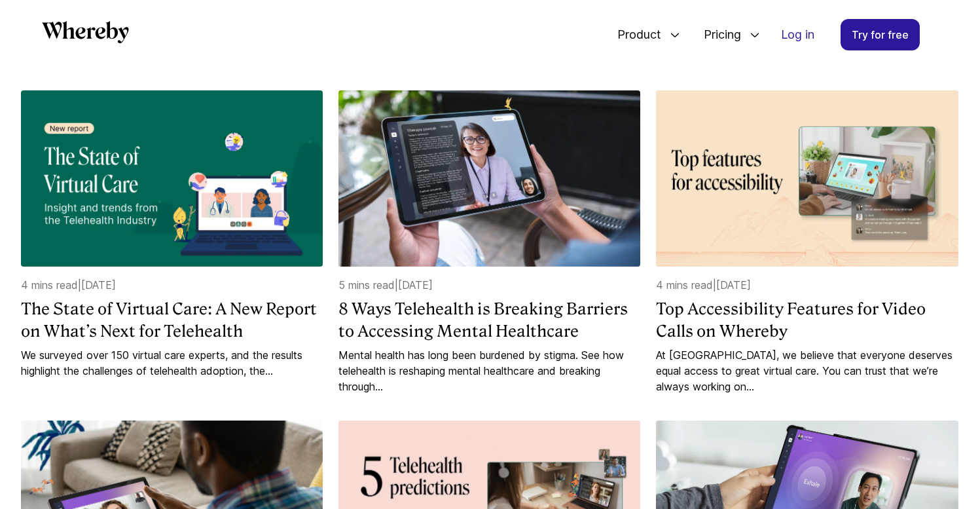 This screenshot has height=509, width=980. I want to click on h4: Top Accessibility Features for Video Calls on Whereby, so click(807, 320).